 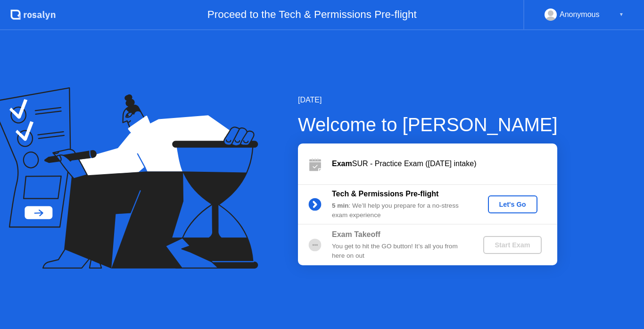 I want to click on div: Anonymous, so click(x=579, y=15).